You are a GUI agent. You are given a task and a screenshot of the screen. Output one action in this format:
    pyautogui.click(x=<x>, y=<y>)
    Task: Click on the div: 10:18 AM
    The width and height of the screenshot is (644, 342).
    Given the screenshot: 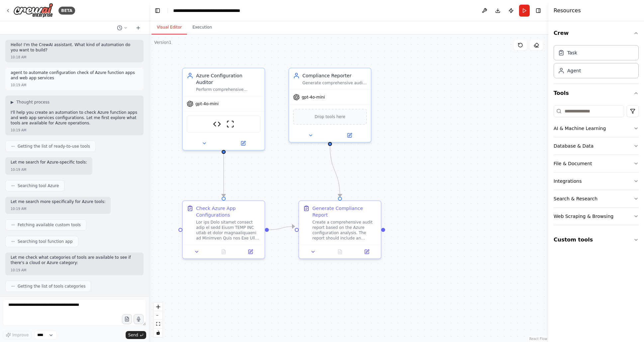 What is the action you would take?
    pyautogui.click(x=18, y=57)
    